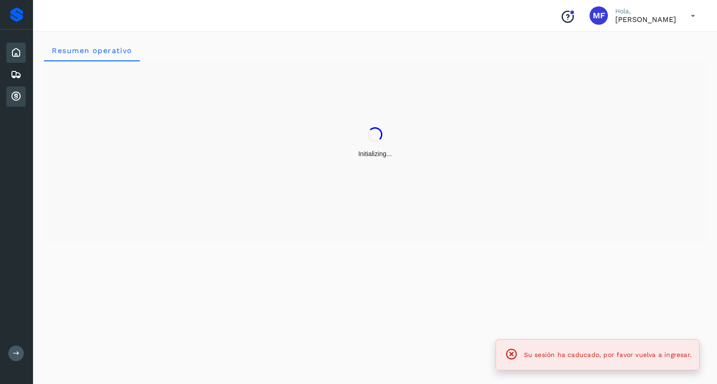 The image size is (717, 384). What do you see at coordinates (16, 53) in the screenshot?
I see `div: Inicio` at bounding box center [16, 53].